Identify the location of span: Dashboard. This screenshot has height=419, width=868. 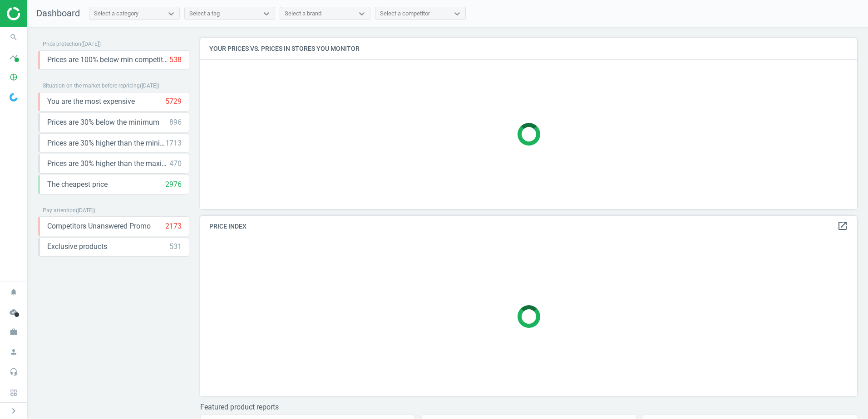
(58, 13).